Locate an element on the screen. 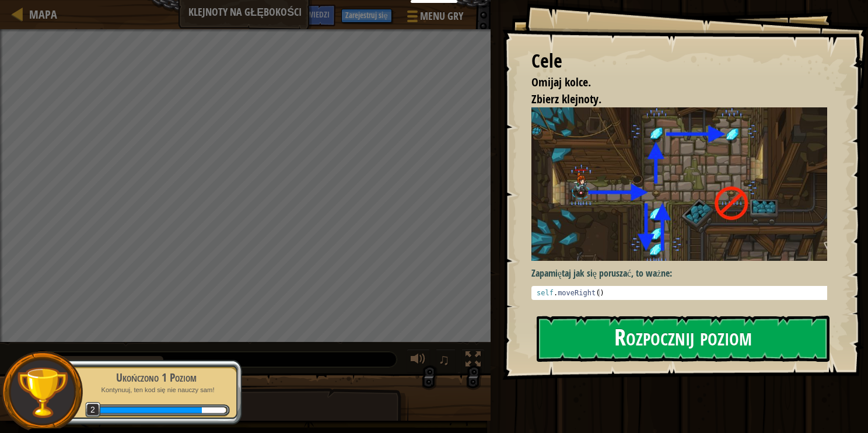 The width and height of the screenshot is (868, 433). span: Mapa is located at coordinates (44, 14).